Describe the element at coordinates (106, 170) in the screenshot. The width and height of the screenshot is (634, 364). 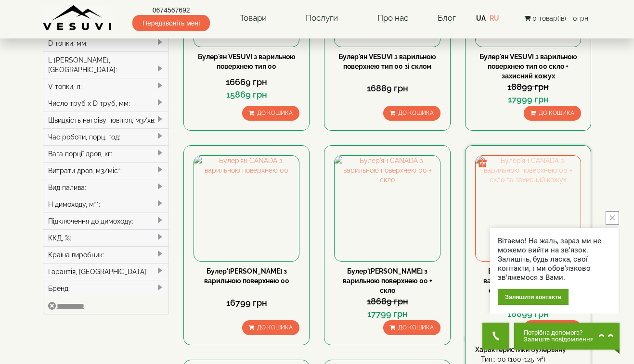
I see `div: Витрати дров, м3/міс*:` at that location.